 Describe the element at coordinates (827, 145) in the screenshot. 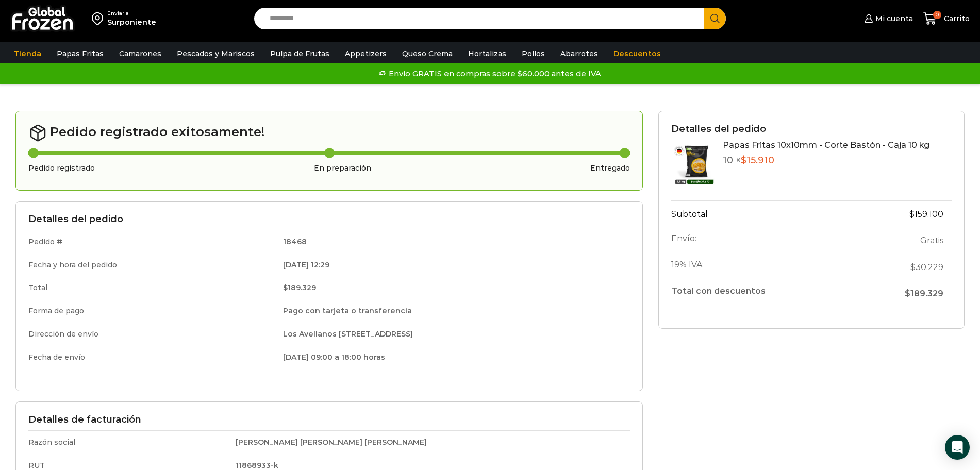

I see `a: Papas Fritas 10x10mm - Corte Bastón - Caja 10 kg` at that location.